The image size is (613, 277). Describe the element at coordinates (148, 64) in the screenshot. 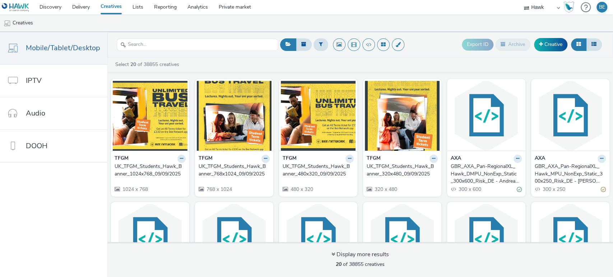

I see `a: Select of 38855 creatives` at that location.